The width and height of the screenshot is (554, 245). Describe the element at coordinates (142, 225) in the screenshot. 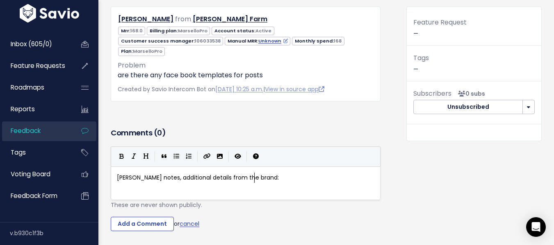

I see `input: Add a Comment` at that location.